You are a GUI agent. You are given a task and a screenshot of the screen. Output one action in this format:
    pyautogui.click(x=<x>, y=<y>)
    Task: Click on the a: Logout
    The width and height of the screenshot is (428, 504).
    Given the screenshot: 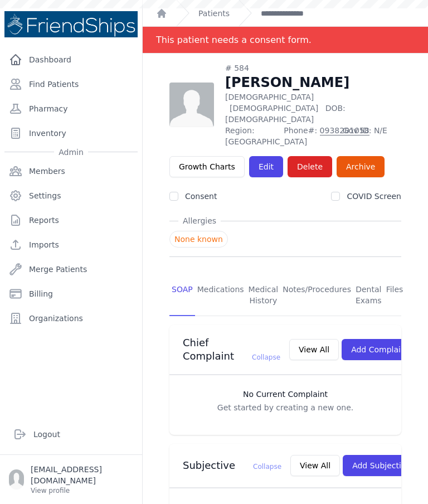 What is the action you would take?
    pyautogui.click(x=71, y=435)
    